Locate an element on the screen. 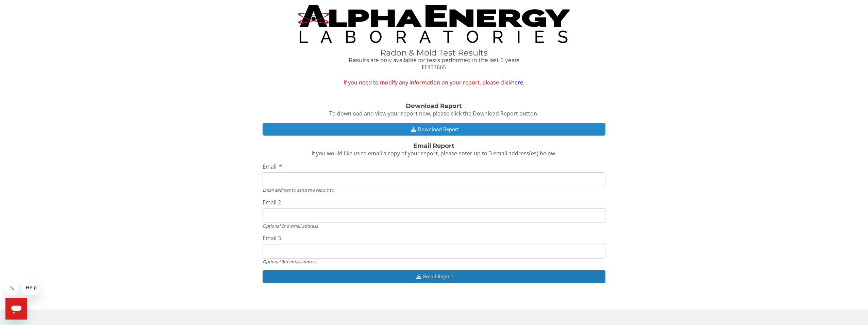 This screenshot has height=325, width=868. button: Download Report is located at coordinates (434, 129).